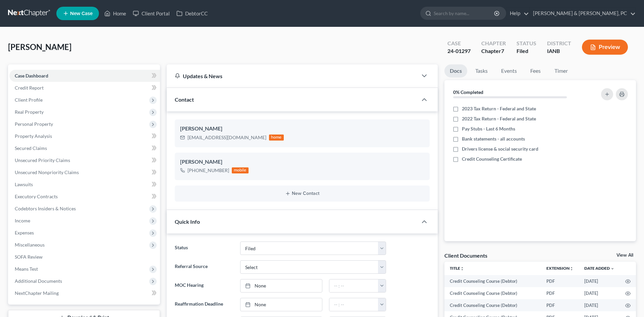 This screenshot has height=317, width=644. Describe the element at coordinates (192, 14) in the screenshot. I see `a: DebtorCC` at that location.